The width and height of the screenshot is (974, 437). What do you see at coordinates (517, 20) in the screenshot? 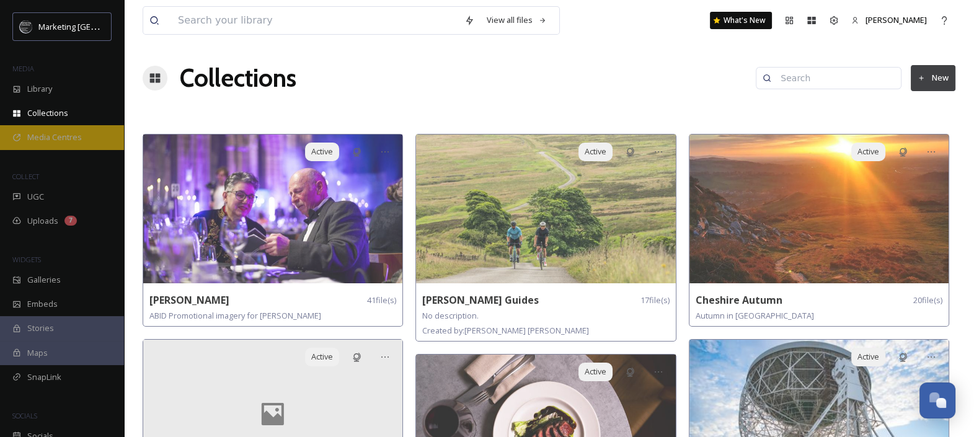
I see `div: View all files` at bounding box center [517, 20].